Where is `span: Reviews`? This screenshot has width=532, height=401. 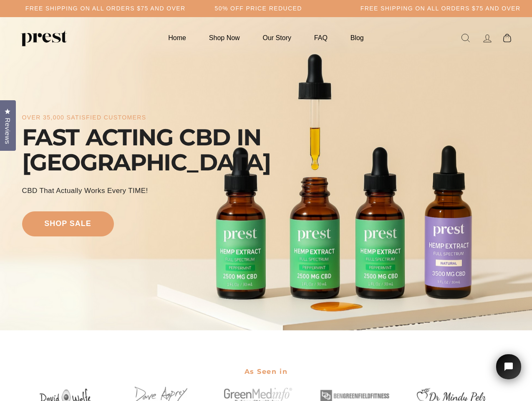 span: Reviews is located at coordinates (7, 131).